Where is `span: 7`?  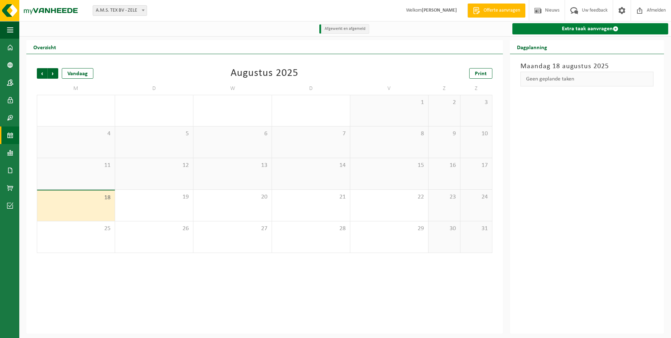 span: 7 is located at coordinates (311, 134).